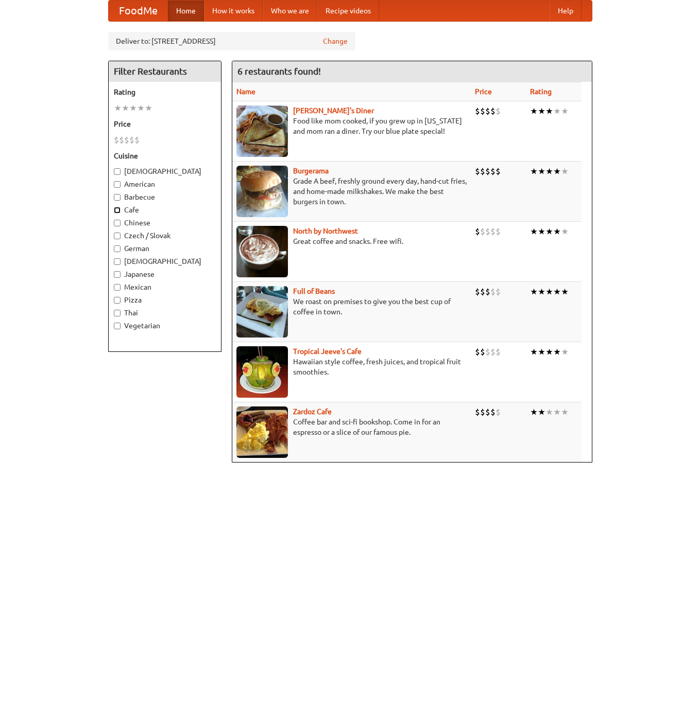  I want to click on a: Who we are, so click(290, 11).